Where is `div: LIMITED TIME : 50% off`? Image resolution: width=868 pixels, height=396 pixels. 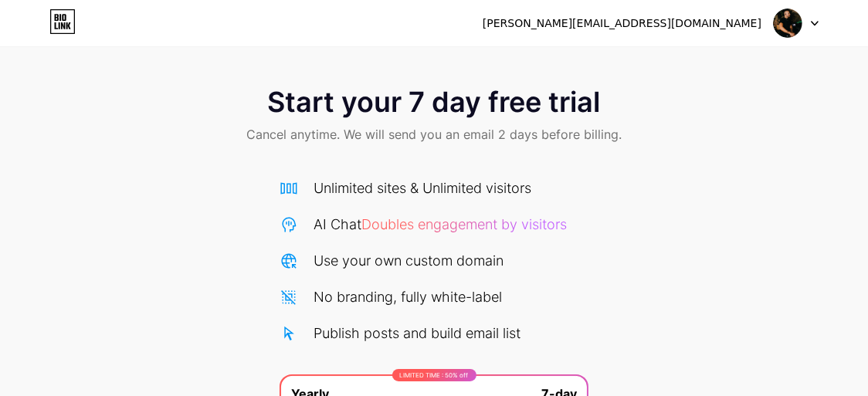 div: LIMITED TIME : 50% off is located at coordinates (434, 375).